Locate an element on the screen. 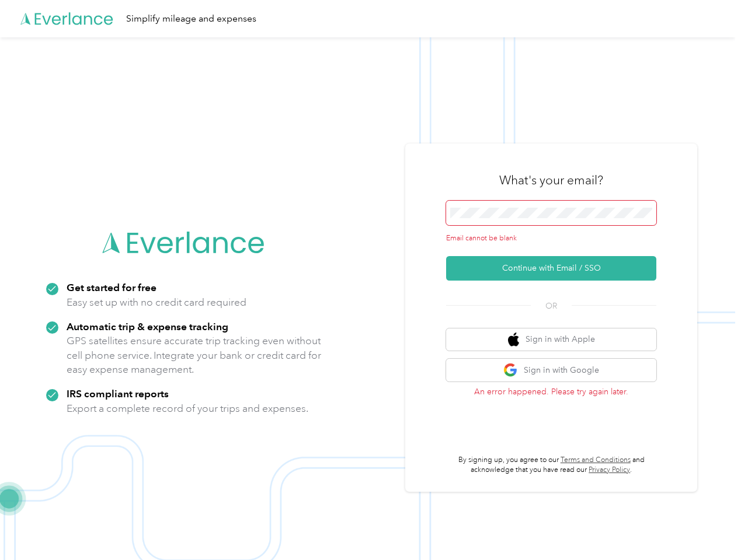 Image resolution: width=741 pixels, height=560 pixels. p: Easy set up with no credit card required is located at coordinates (157, 302).